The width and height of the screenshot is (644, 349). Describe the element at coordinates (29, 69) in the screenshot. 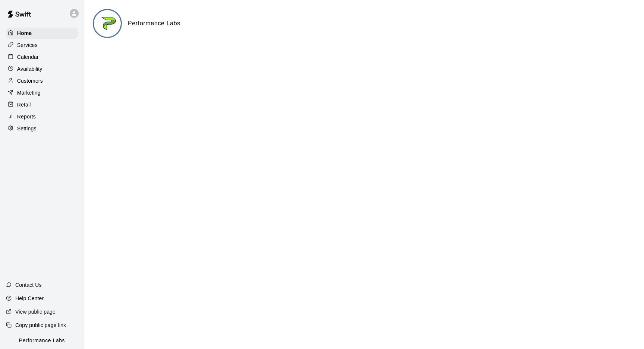

I see `p: Availability` at that location.